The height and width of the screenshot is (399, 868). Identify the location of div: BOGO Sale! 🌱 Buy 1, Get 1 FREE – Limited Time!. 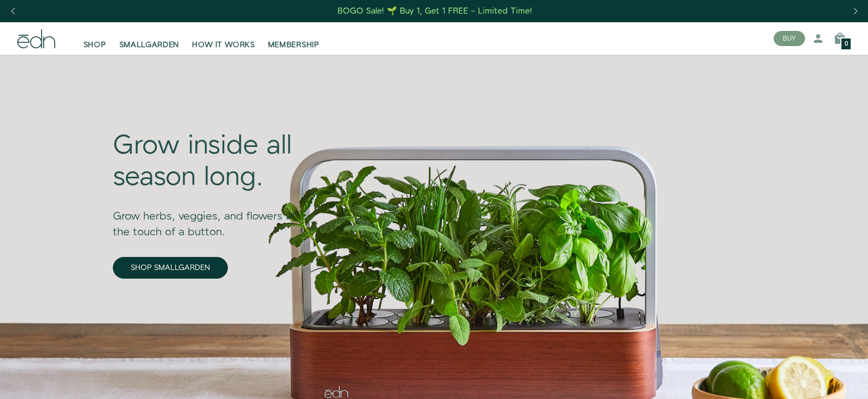
(435, 11).